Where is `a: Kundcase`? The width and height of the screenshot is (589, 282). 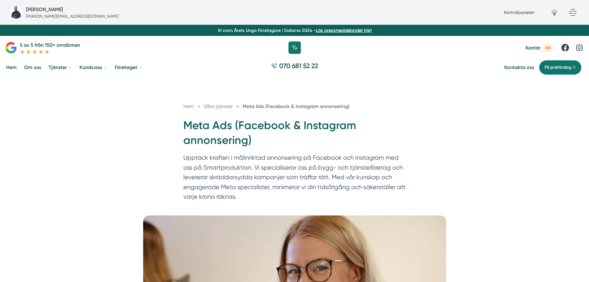
a: Kundcase is located at coordinates (93, 67).